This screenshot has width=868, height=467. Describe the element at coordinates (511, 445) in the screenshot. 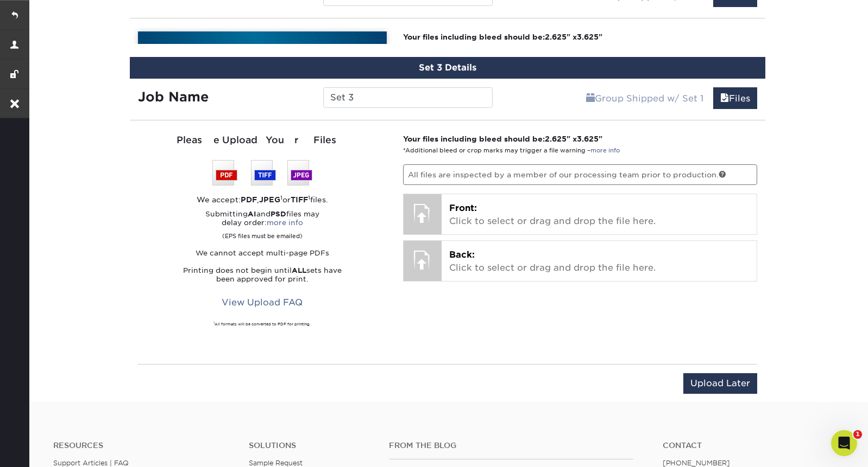

I see `h4: From the Blog` at that location.